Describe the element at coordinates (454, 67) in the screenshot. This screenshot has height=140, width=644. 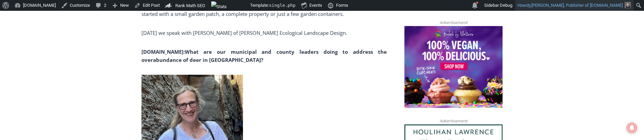
I see `img: Baked by Melissa` at that location.